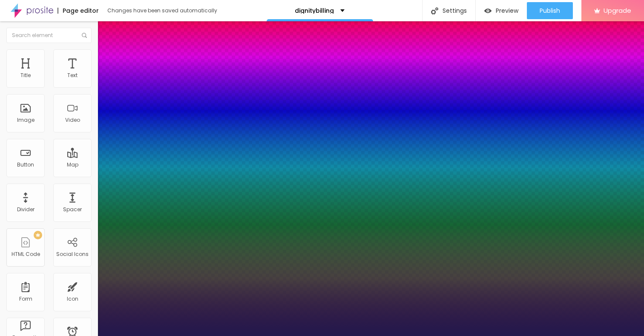 The image size is (644, 336). I want to click on div: Divider, so click(26, 209).